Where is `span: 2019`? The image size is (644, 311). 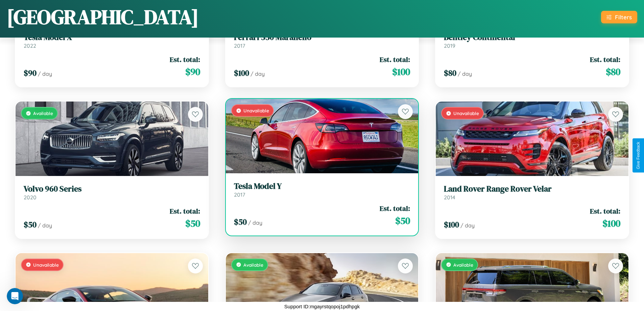
span: 2019 is located at coordinates (449, 46).